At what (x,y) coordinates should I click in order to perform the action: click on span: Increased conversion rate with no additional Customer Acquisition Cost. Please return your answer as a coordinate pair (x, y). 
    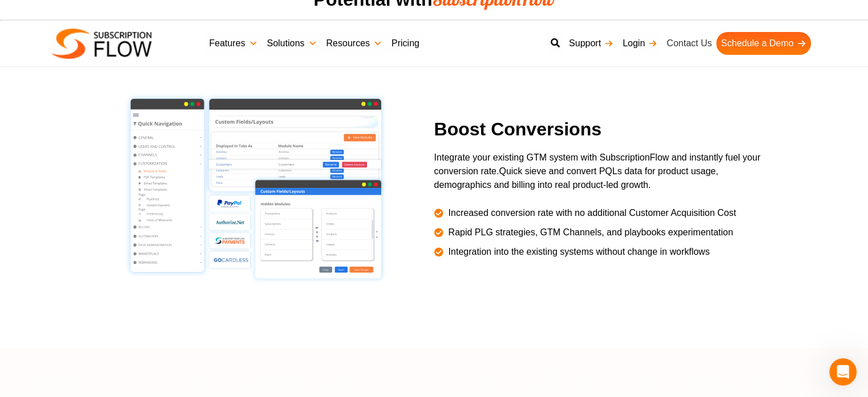
    Looking at the image, I should click on (591, 213).